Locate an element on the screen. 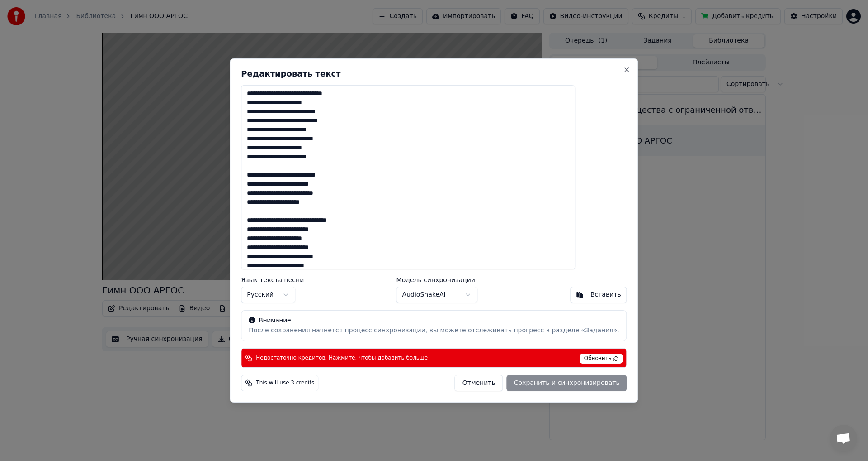 Image resolution: width=868 pixels, height=461 pixels. label: Язык текста песни is located at coordinates (272, 280).